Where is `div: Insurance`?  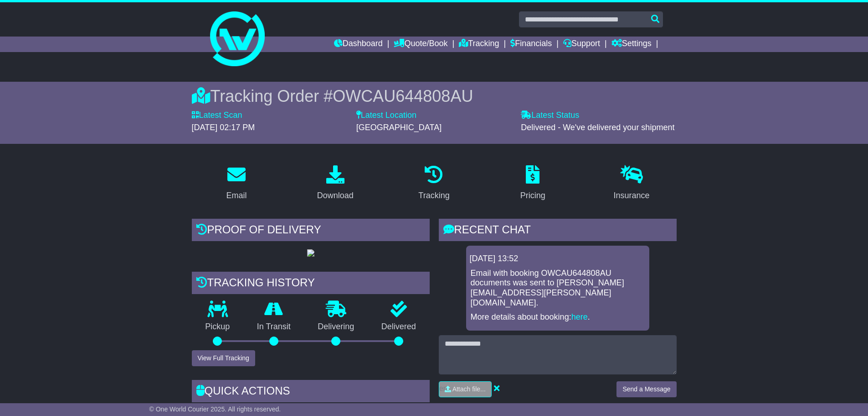
div: Insurance is located at coordinates (631, 195).